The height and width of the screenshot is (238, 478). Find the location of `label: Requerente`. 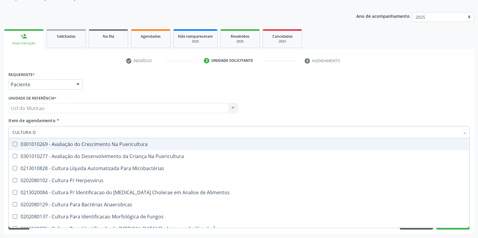

label: Requerente is located at coordinates (21, 75).